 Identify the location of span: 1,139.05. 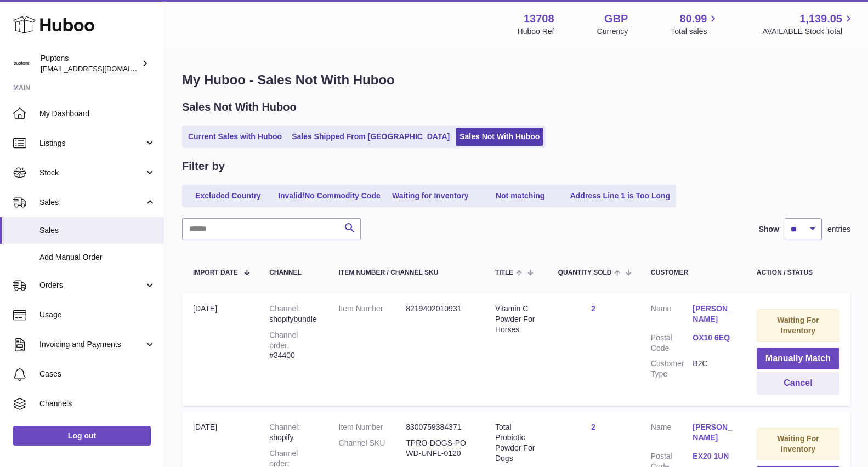
(820, 19).